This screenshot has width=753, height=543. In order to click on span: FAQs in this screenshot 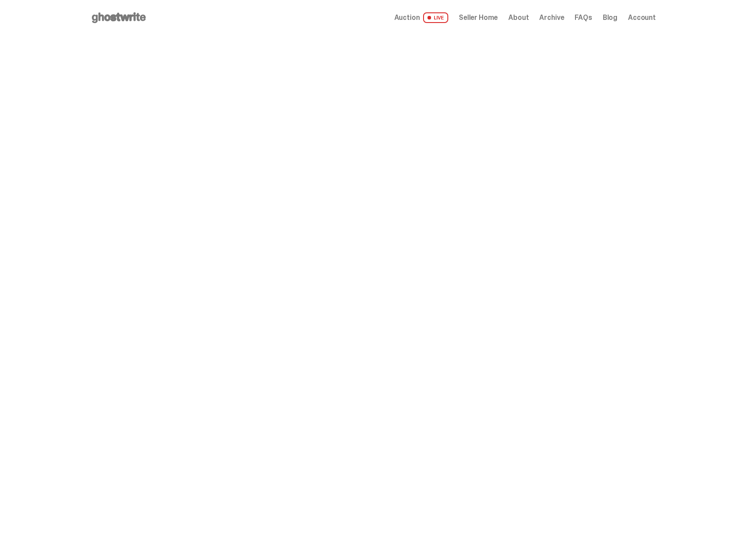, I will do `click(583, 18)`.